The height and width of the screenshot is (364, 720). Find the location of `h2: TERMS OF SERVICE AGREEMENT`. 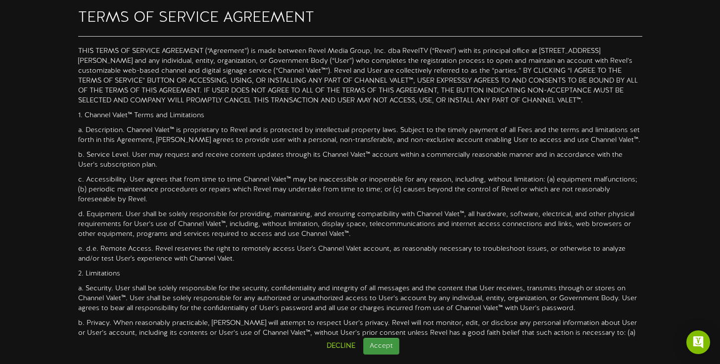

h2: TERMS OF SERVICE AGREEMENT is located at coordinates (360, 18).